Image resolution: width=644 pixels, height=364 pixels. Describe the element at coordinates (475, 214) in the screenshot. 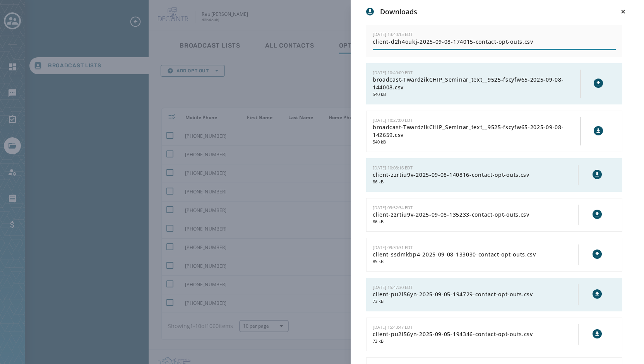

I see `span: client-zzrtiu9v-2025-09-08-135233-contact-opt-outs.csv` at that location.